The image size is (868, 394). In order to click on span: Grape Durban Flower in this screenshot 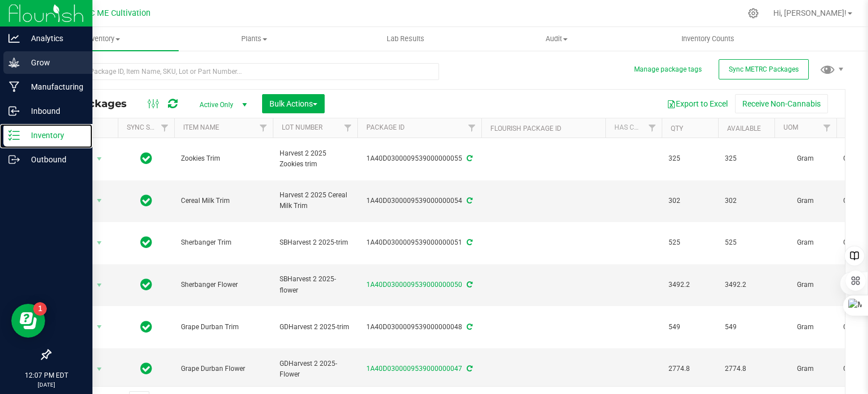, I will do `click(223, 369)`.